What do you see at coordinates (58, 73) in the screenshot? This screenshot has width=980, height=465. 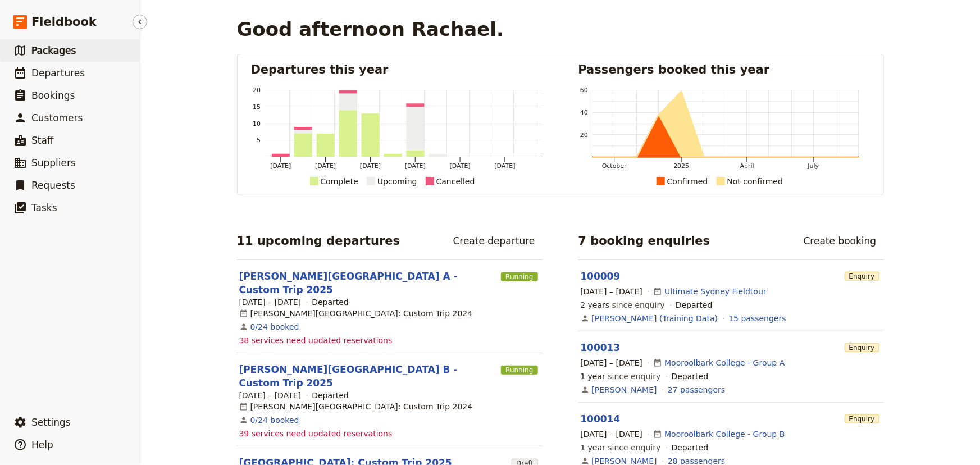 I see `span: Departures` at bounding box center [58, 73].